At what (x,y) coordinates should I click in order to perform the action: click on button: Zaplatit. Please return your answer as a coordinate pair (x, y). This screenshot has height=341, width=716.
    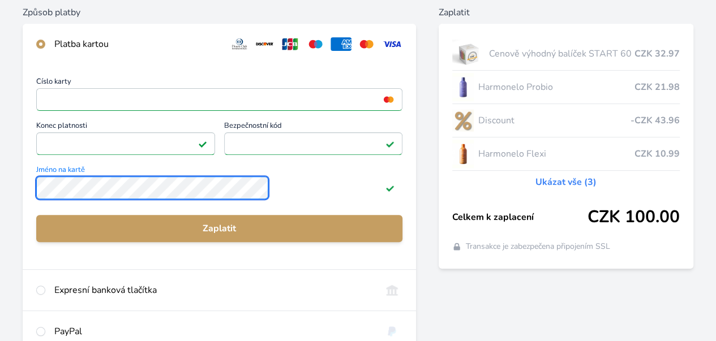
    Looking at the image, I should click on (219, 229).